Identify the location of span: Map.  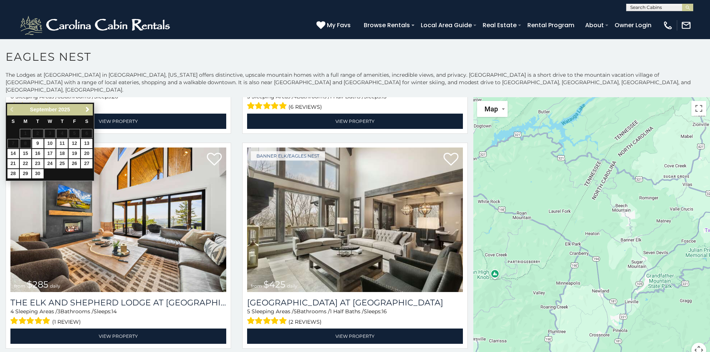
(491, 109).